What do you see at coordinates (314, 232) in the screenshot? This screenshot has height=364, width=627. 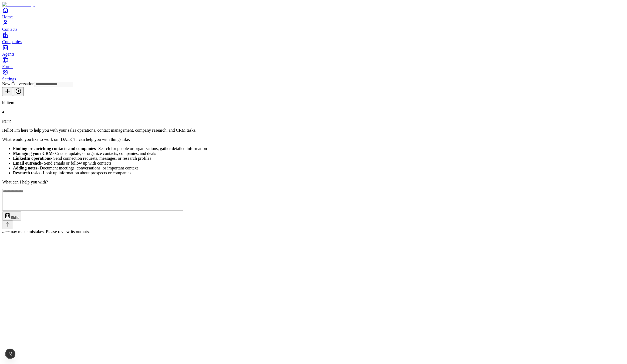 I see `div: may make mistakes. Please review its outputs.` at bounding box center [314, 232].